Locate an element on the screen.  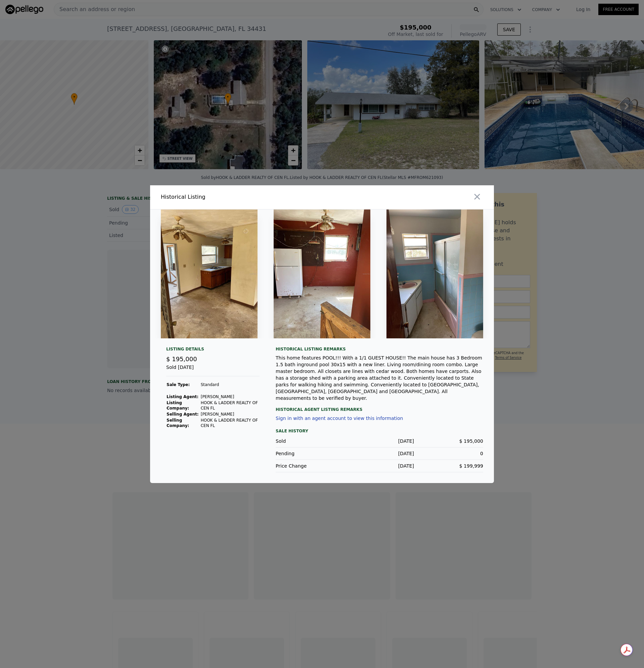
div: Pending is located at coordinates (310, 453).